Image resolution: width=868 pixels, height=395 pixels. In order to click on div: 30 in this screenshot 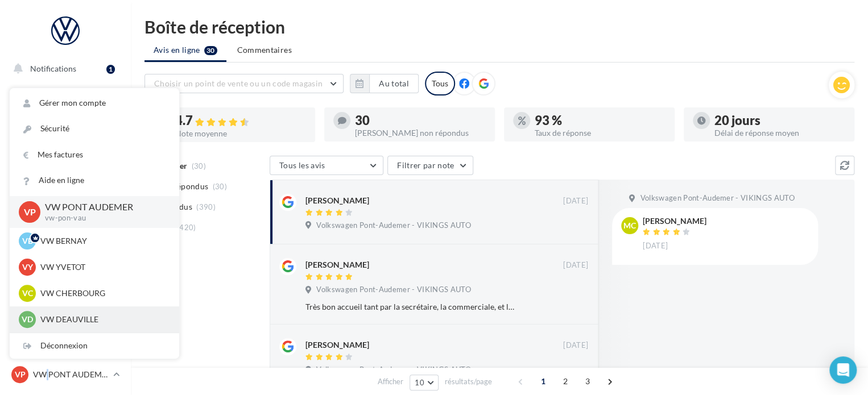, I will do `click(420, 120)`.